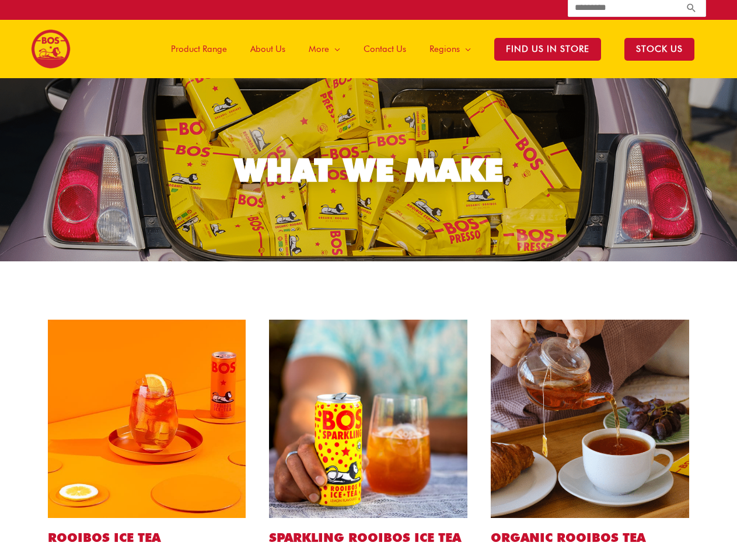  What do you see at coordinates (147, 537) in the screenshot?
I see `h2: ROOIBOS ICE TEA` at bounding box center [147, 537].